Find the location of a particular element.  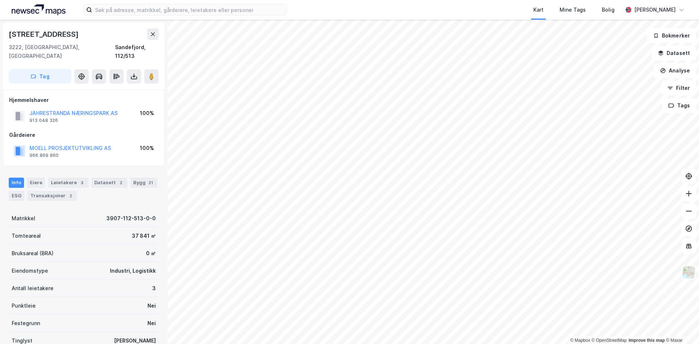

div: Tomteareal is located at coordinates (26, 236).